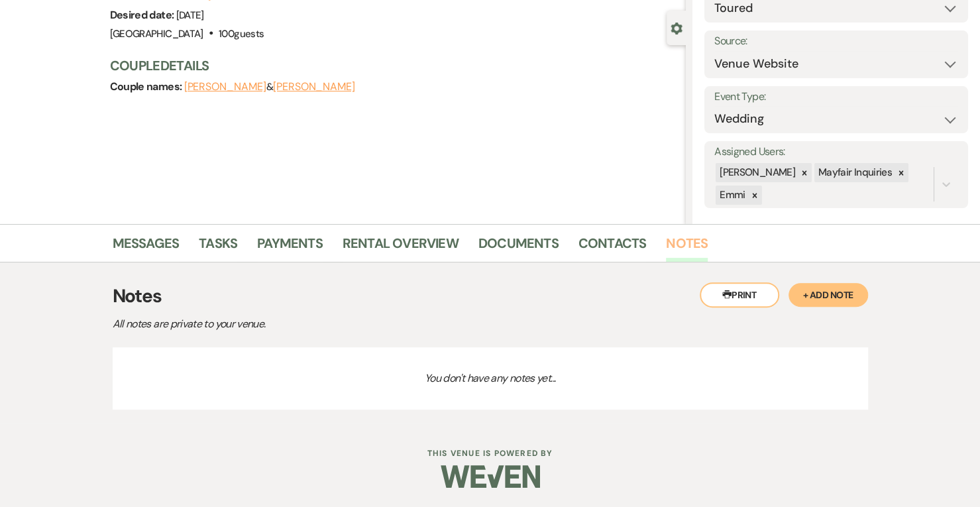 The width and height of the screenshot is (980, 507). Describe the element at coordinates (731, 195) in the screenshot. I see `div: Emmi` at that location.